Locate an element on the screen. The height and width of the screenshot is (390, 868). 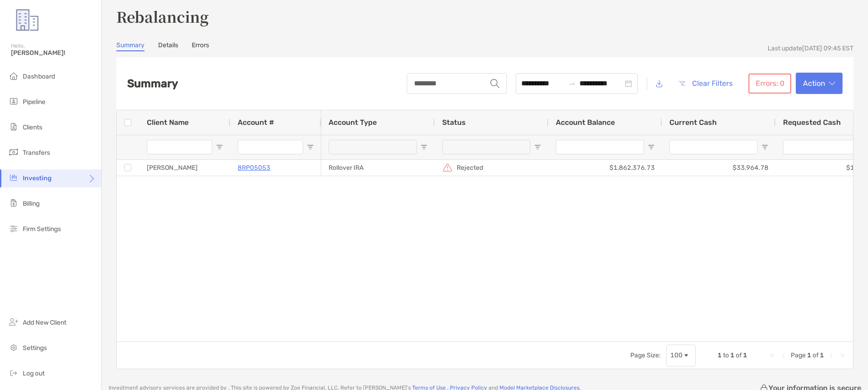
div: Page Size: is located at coordinates (645, 355).